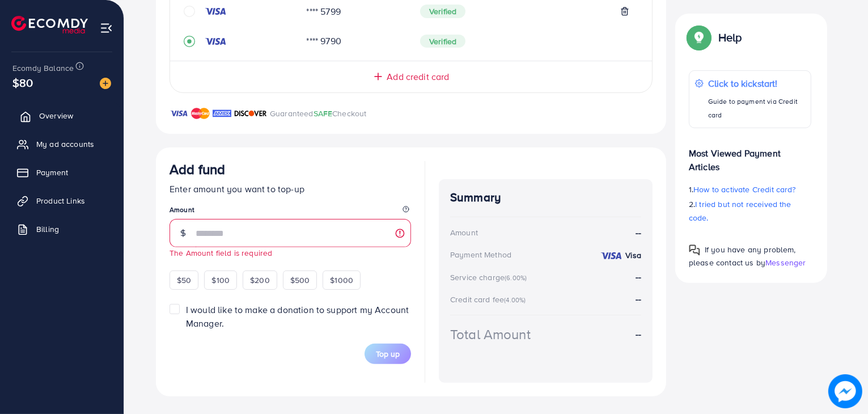 This screenshot has height=414, width=868. I want to click on span: How to activate Credit card?, so click(744, 189).